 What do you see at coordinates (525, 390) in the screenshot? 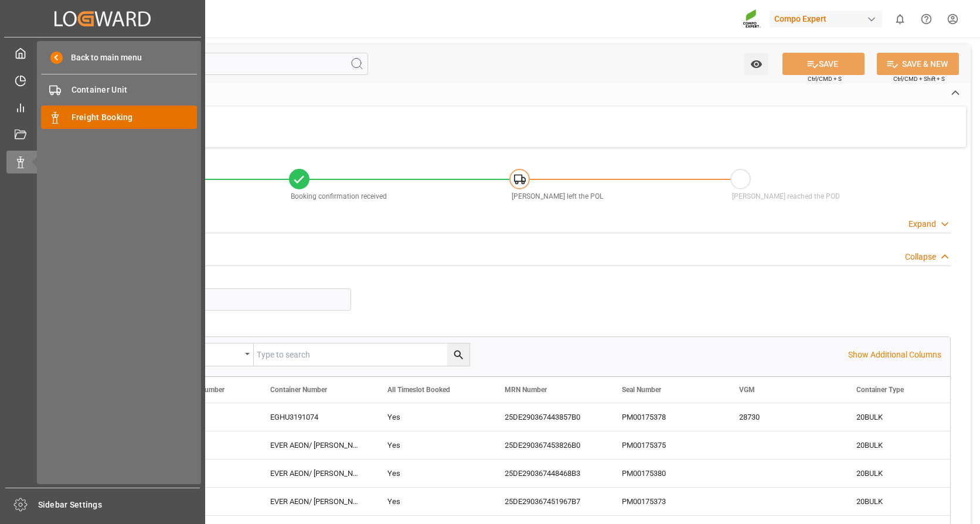
I see `span: MRN Number` at bounding box center [525, 390].